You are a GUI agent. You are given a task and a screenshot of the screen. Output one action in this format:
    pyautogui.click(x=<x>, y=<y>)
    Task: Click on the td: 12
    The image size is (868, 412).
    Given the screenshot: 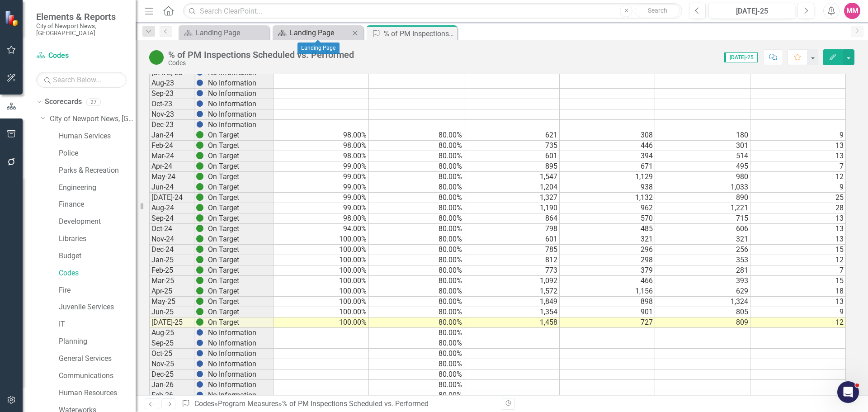 What is the action you would take?
    pyautogui.click(x=798, y=177)
    